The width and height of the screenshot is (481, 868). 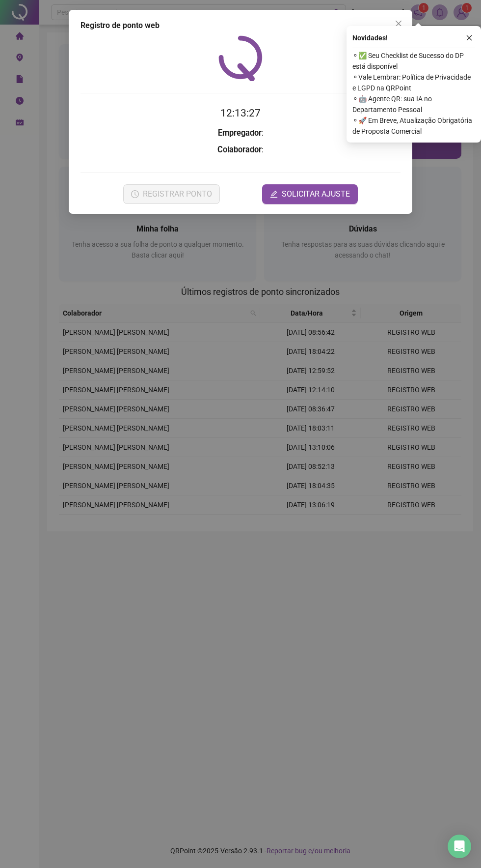 What do you see at coordinates (370, 38) in the screenshot?
I see `span: Novidades !` at bounding box center [370, 38].